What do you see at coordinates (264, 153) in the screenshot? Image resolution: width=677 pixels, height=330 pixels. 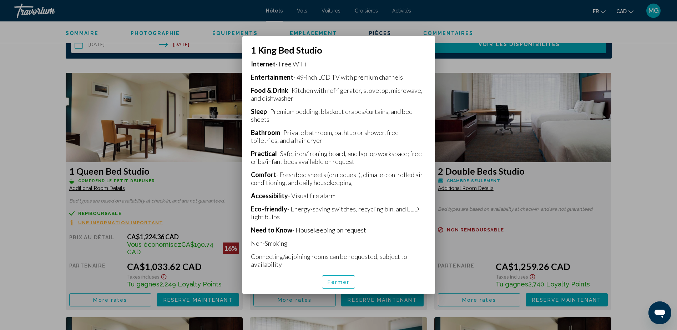 I see `b: Practical` at bounding box center [264, 153].